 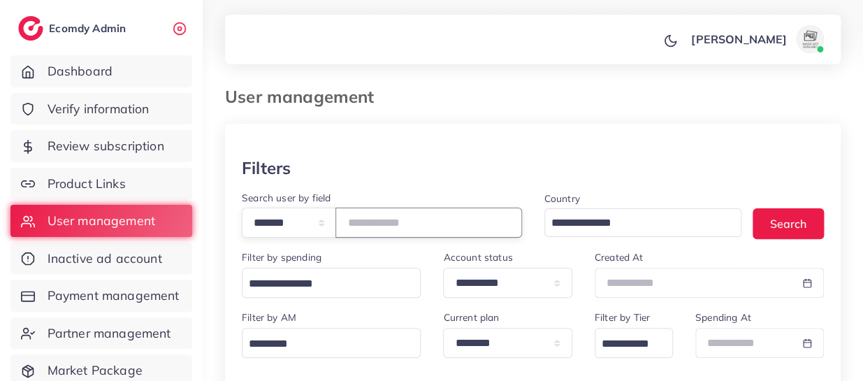 I want to click on span: Product Links, so click(x=87, y=184).